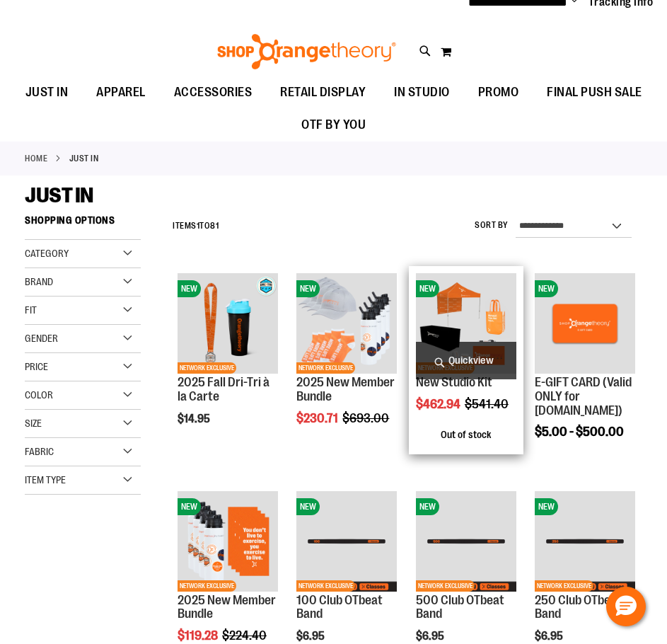 The width and height of the screenshot is (667, 644). Describe the element at coordinates (228, 324) in the screenshot. I see `img: 2025 Fall Dri-Tri à la Carte` at that location.